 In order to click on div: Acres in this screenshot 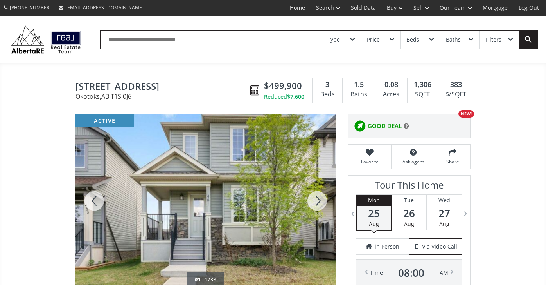, I will do `click(391, 94)`.